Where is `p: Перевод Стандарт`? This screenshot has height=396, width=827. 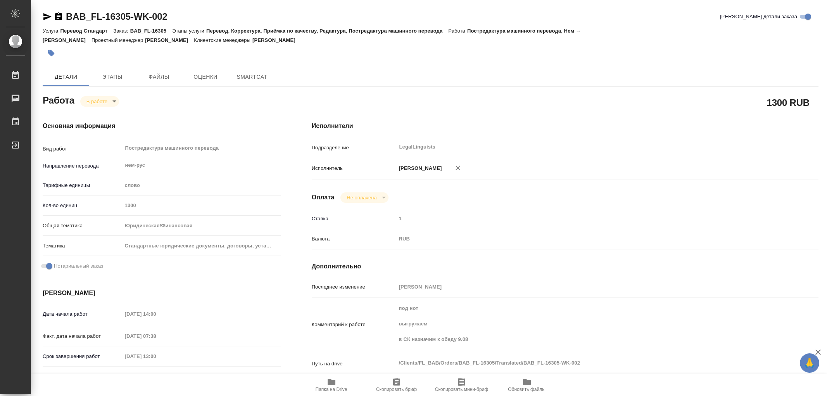
p: Перевод Стандарт is located at coordinates (86, 31).